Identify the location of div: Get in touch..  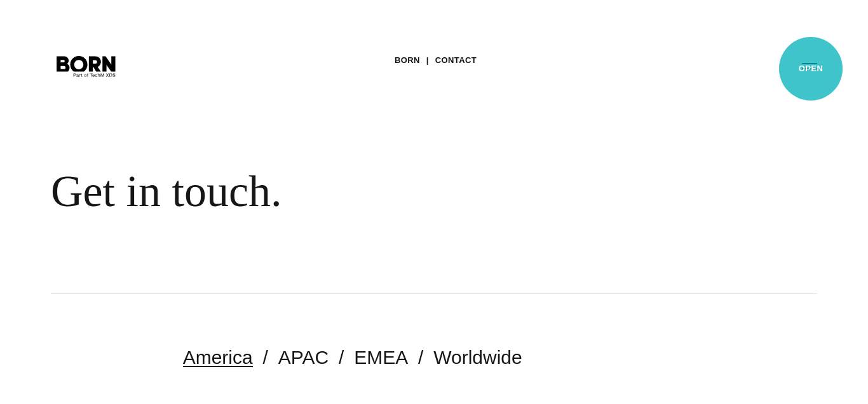
(413, 192).